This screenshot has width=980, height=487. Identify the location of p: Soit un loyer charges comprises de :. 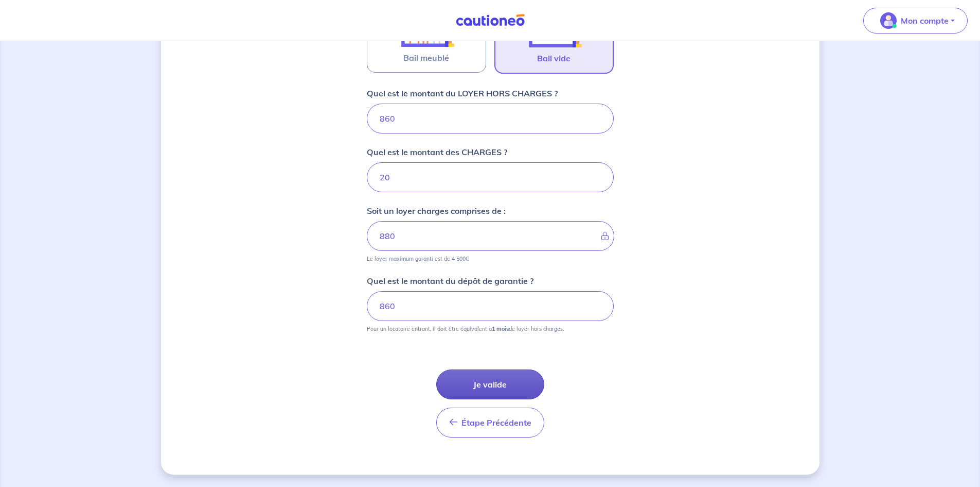
(436, 210).